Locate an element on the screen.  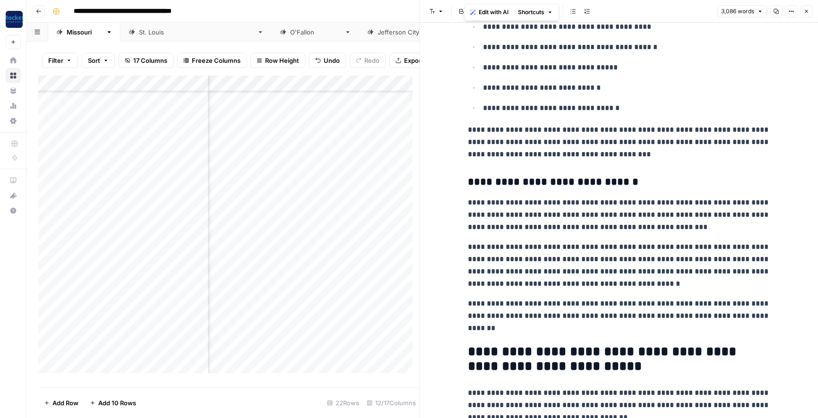
button: Undo is located at coordinates (327, 60).